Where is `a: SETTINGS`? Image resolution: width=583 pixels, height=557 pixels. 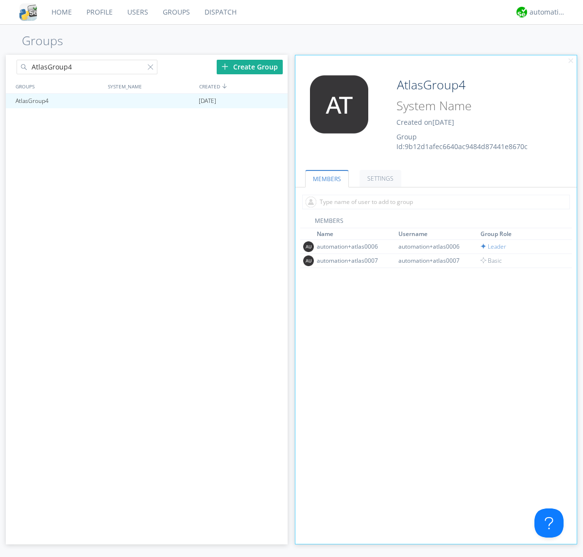 a: SETTINGS is located at coordinates (380, 178).